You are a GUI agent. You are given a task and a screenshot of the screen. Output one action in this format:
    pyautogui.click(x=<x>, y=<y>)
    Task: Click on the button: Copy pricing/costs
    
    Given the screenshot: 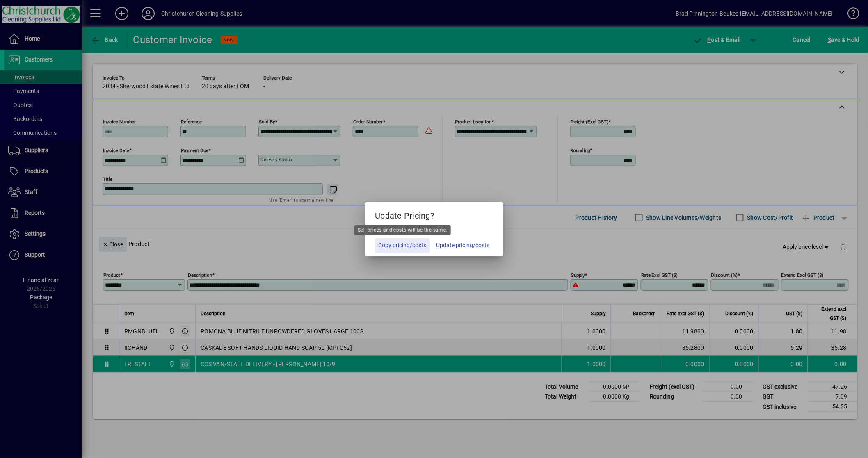 What is the action you would take?
    pyautogui.click(x=402, y=245)
    